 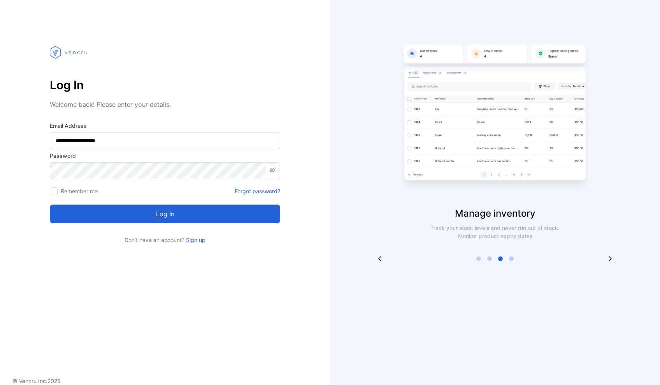 What do you see at coordinates (165, 85) in the screenshot?
I see `p: Log In` at bounding box center [165, 85].